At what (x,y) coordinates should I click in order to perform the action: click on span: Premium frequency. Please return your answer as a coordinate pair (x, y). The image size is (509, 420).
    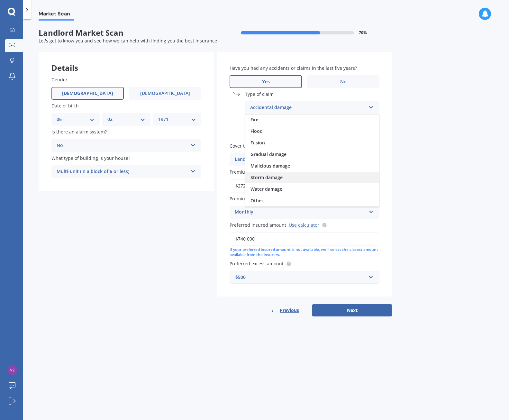
    Looking at the image, I should click on (251, 199).